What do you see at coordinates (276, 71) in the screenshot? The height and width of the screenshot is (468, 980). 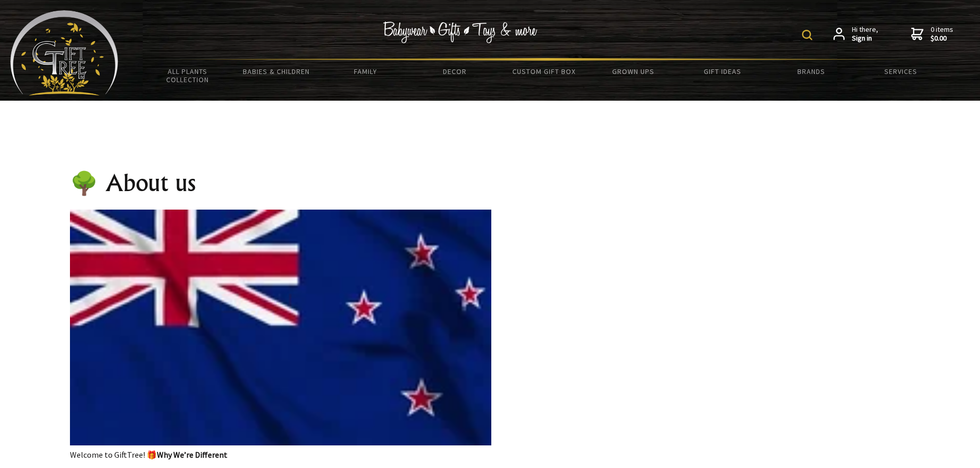 I see `a: Babies & Children` at bounding box center [276, 71].